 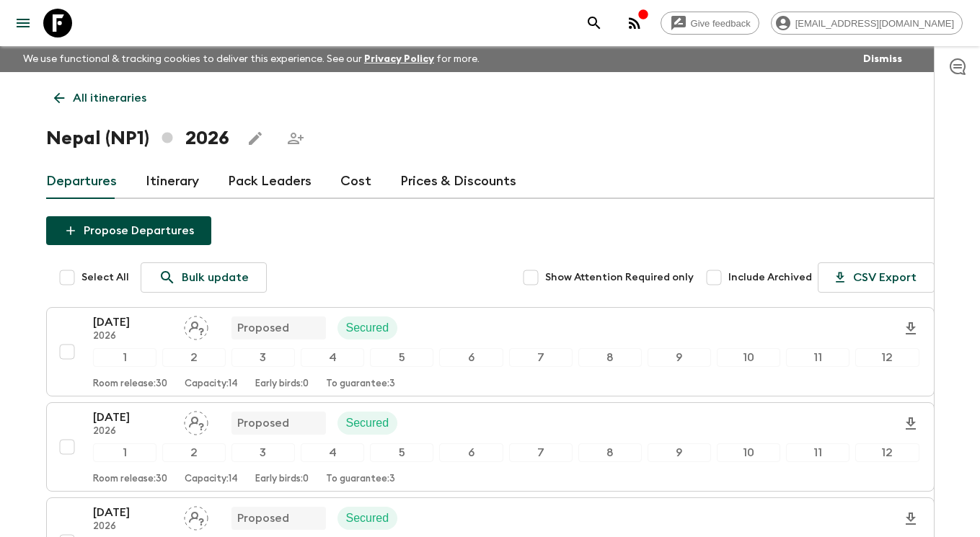 What do you see at coordinates (720, 23) in the screenshot?
I see `span: Give feedback` at bounding box center [720, 23].